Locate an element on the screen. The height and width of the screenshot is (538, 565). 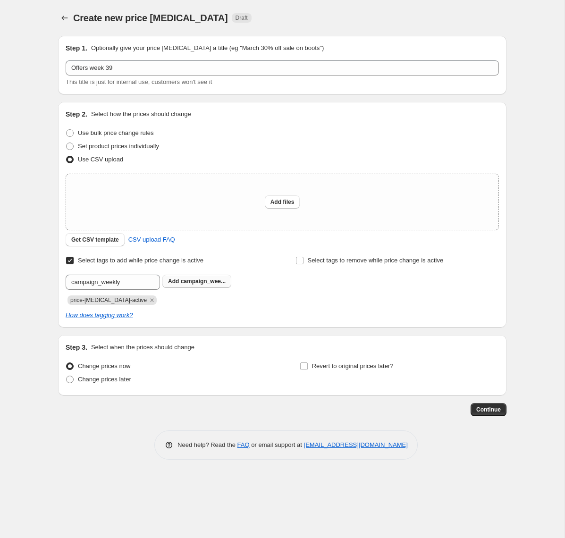
button: Continue is located at coordinates (488, 410).